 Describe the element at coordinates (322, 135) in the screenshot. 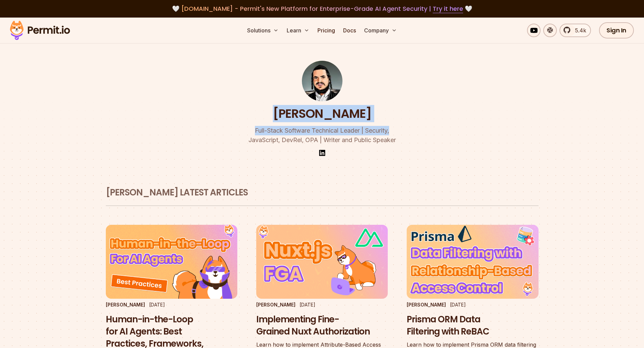

I see `p: Full-Stack Software Technical Leader | Security, JavaScript, DevRel, OPA | Writer and Public Speaker` at that location.